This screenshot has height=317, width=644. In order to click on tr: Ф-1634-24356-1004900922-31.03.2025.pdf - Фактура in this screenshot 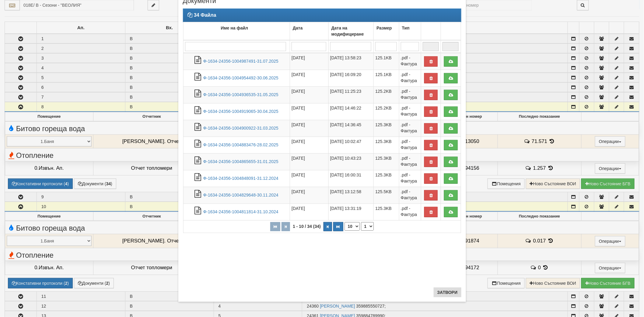, I will do `click(322, 128)`.